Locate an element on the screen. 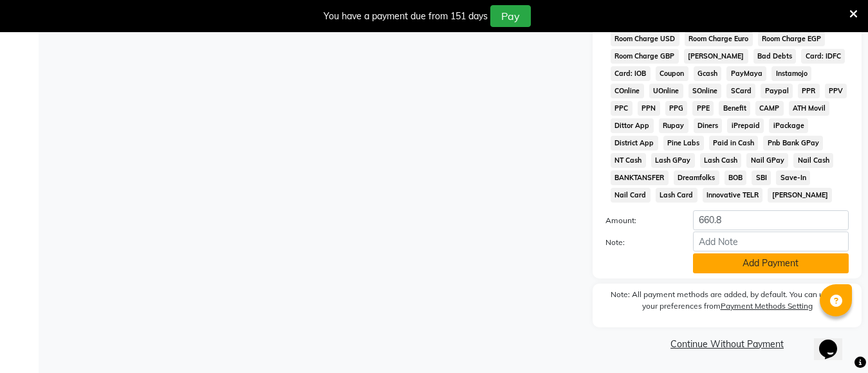 The width and height of the screenshot is (868, 373). span: PayMaya is located at coordinates (746, 73).